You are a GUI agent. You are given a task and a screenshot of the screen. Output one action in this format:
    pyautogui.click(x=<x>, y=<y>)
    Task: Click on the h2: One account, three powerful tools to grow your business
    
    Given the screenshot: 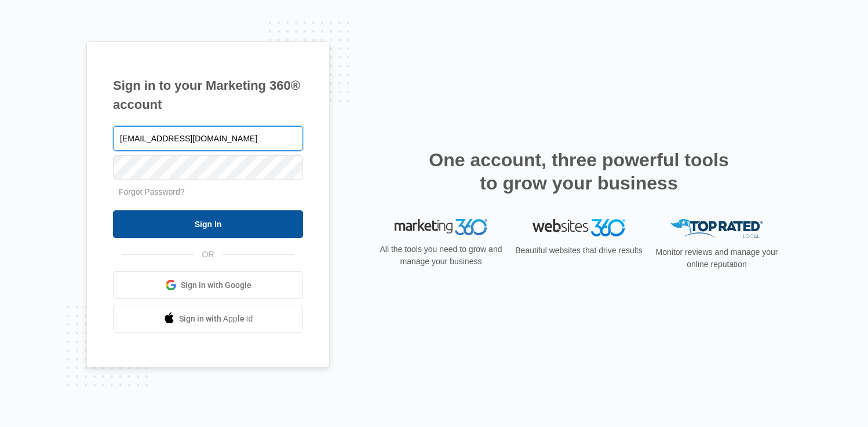 What is the action you would take?
    pyautogui.click(x=579, y=171)
    